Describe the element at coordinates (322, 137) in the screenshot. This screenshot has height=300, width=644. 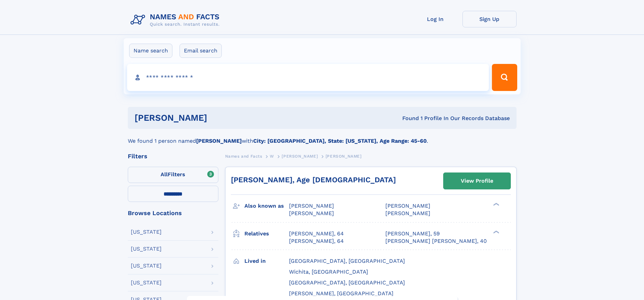
I see `div: We found 1 person named with .` at that location.